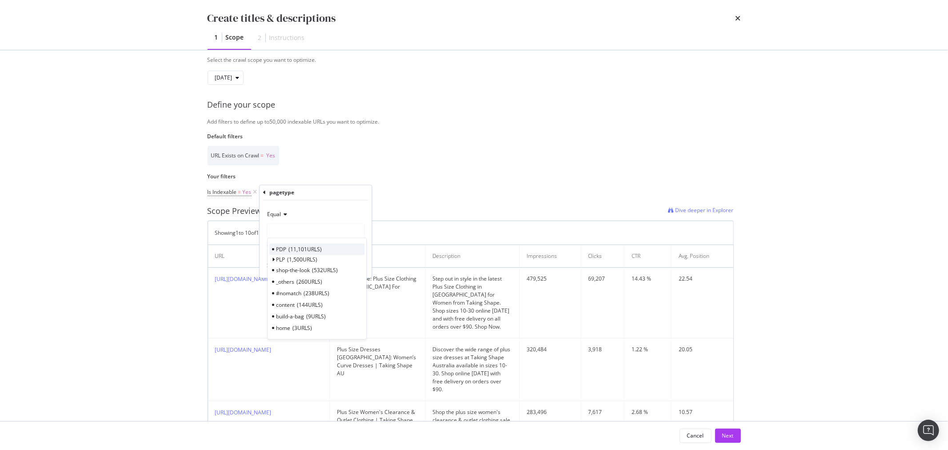  What do you see at coordinates (302, 259) in the screenshot?
I see `span: 1,500 URLS` at bounding box center [302, 259].